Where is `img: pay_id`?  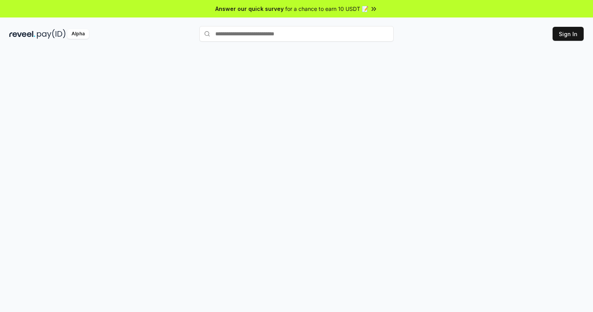 img: pay_id is located at coordinates (51, 34).